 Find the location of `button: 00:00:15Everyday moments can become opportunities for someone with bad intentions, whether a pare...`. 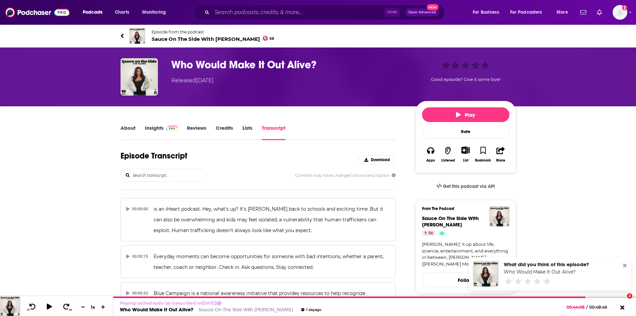

button: 00:00:15Everyday moments can become opportunities for someone with bad intentions, whether a pare... is located at coordinates (258, 261).